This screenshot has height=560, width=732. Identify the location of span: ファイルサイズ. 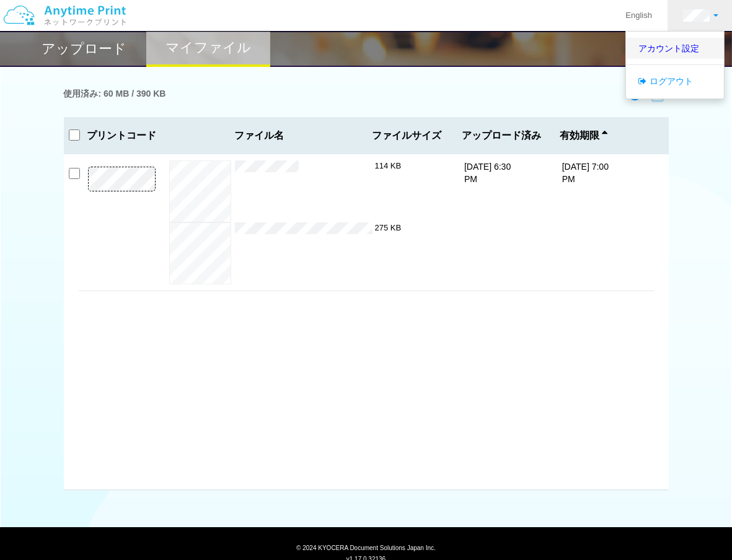
(408, 135).